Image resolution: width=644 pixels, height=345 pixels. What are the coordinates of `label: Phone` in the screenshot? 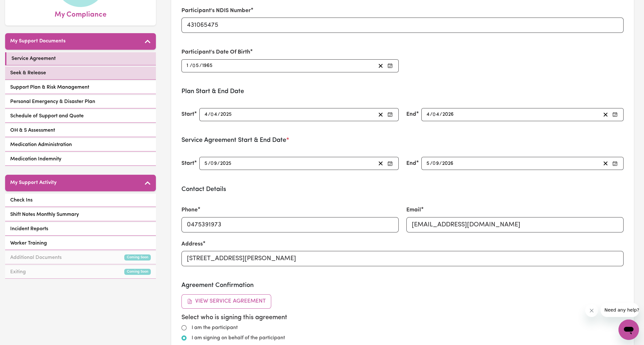 It's located at (190, 210).